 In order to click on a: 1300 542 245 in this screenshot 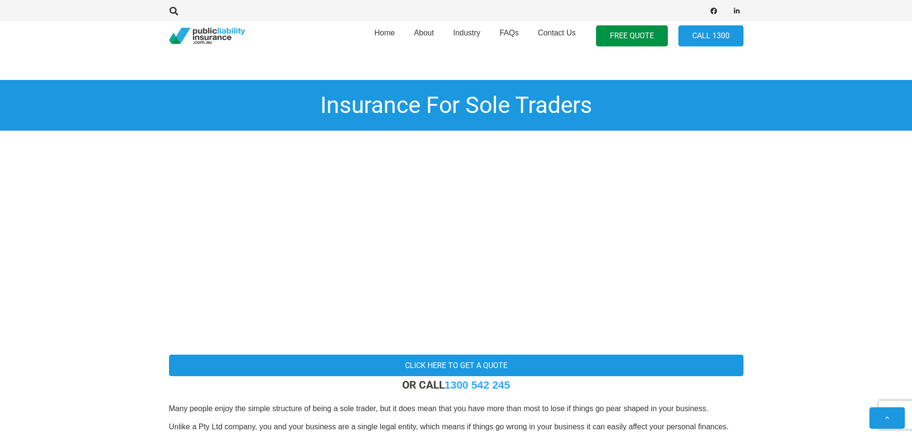, I will do `click(477, 385)`.